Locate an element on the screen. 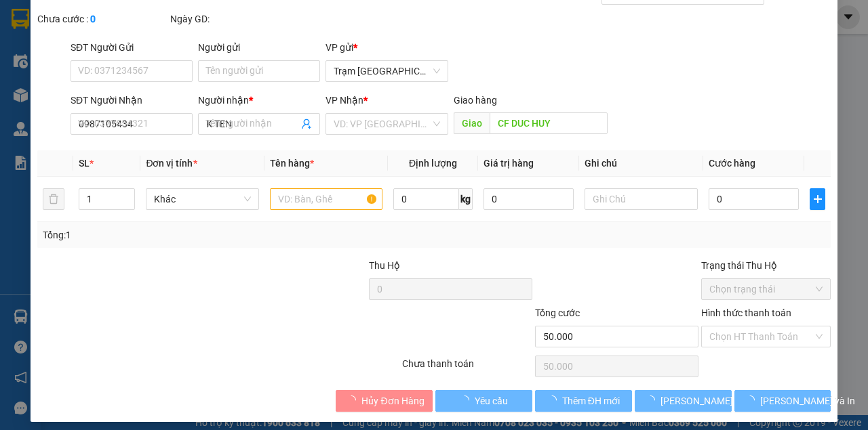  div: Chưa cước : is located at coordinates (103, 19).